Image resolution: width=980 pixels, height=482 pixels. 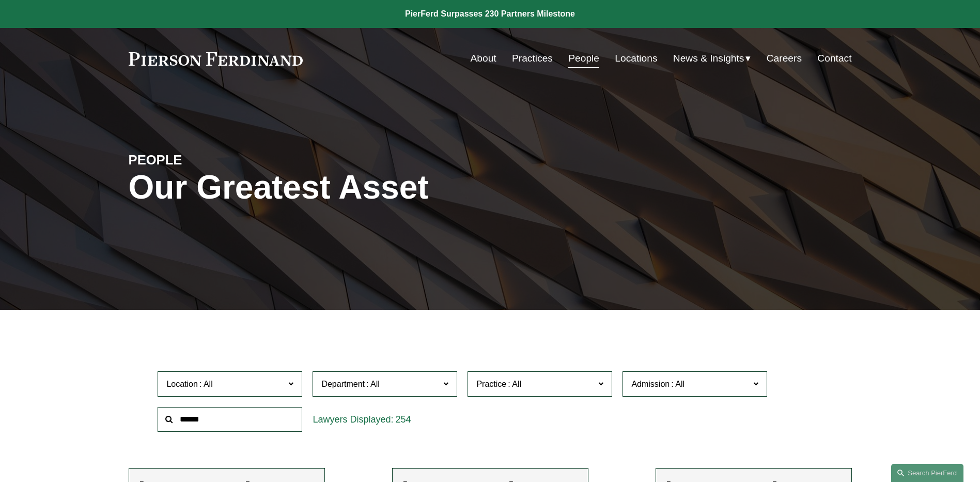 What do you see at coordinates (219, 159) in the screenshot?
I see `h4: PEOPLE` at bounding box center [219, 159].